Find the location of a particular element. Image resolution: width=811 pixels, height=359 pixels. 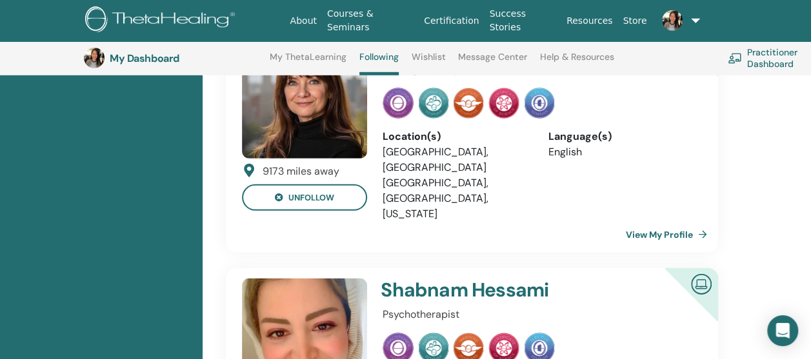

h4: Shabnam Hessami is located at coordinates (510, 290).